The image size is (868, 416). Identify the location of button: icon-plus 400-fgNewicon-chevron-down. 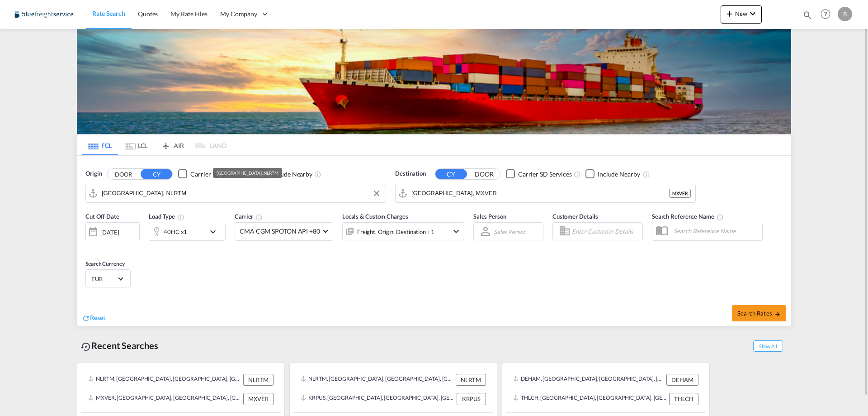
(741, 15).